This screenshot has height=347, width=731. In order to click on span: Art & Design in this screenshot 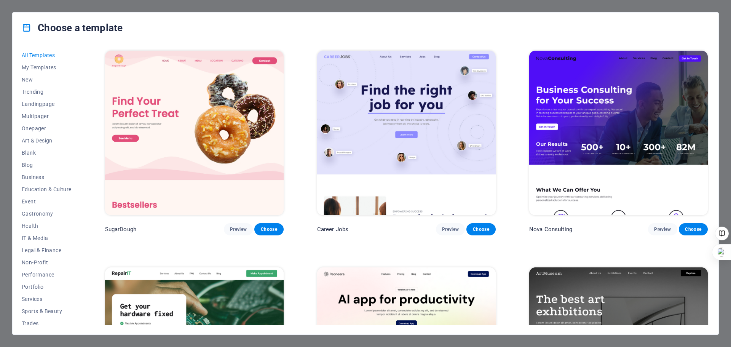, I will do `click(46, 141)`.